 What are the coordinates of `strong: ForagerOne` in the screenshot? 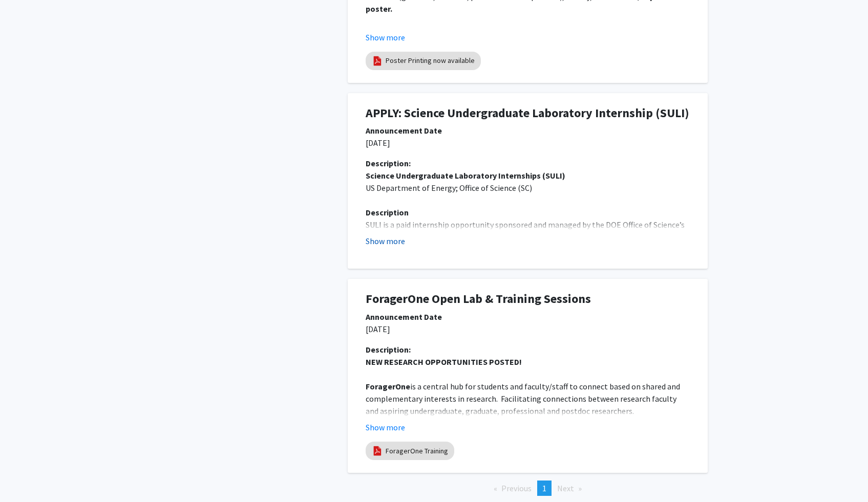 It's located at (387, 387).